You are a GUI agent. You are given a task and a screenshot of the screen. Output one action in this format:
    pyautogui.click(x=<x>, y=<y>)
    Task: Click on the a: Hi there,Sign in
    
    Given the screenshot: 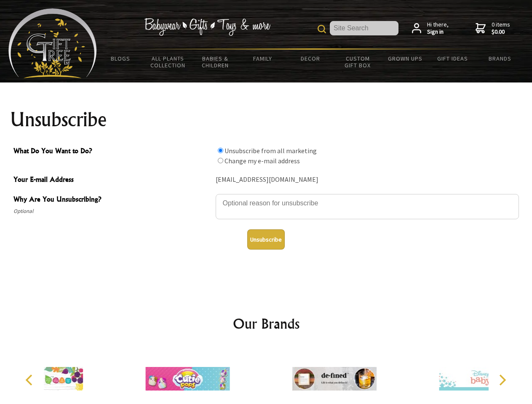 What is the action you would take?
    pyautogui.click(x=430, y=28)
    